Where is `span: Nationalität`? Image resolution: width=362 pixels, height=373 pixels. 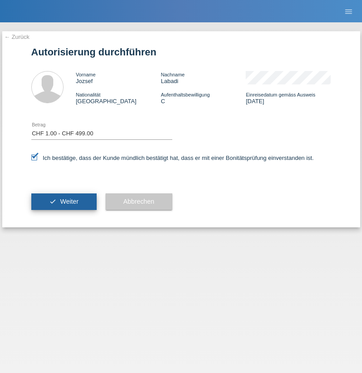 span: Nationalität is located at coordinates (88, 95).